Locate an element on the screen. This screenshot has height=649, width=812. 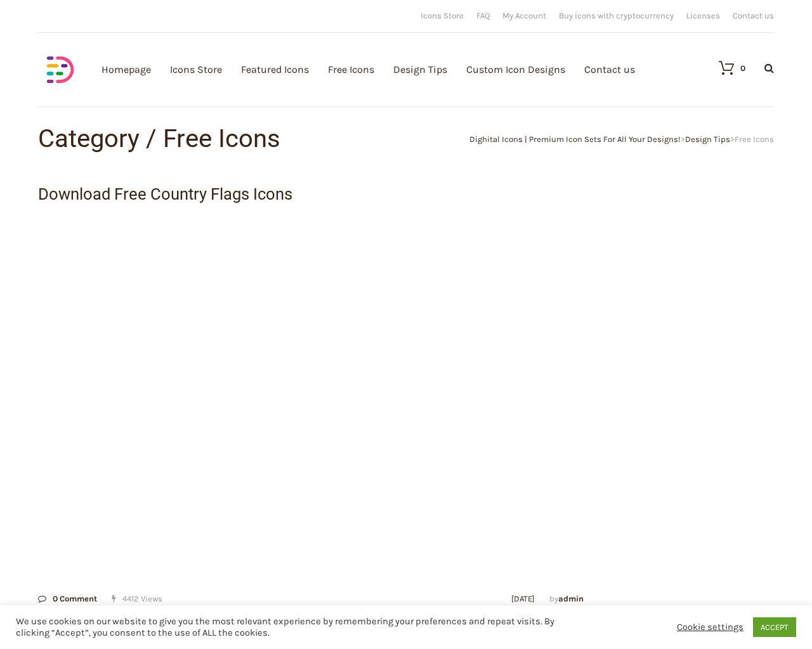
a: 0 is located at coordinates (726, 68).